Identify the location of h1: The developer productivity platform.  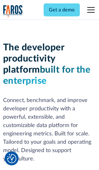
(49, 64).